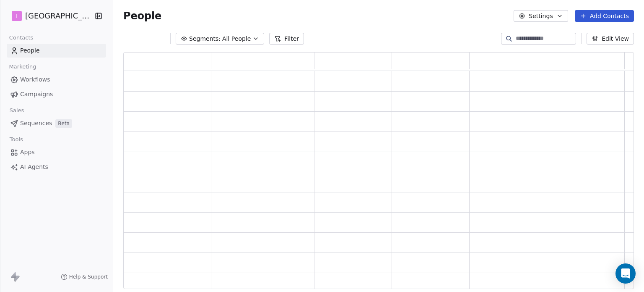 This screenshot has width=644, height=292. What do you see at coordinates (604, 16) in the screenshot?
I see `button: Add Contacts` at bounding box center [604, 16].